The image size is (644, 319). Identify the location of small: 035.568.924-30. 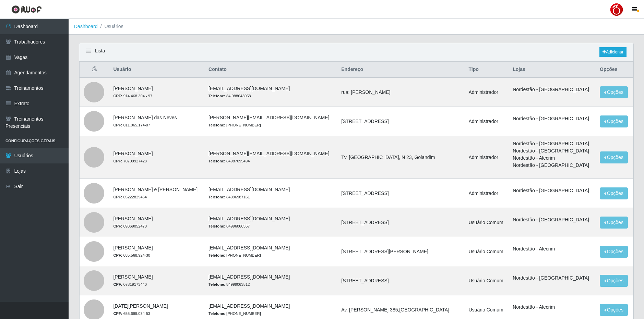
(132, 255).